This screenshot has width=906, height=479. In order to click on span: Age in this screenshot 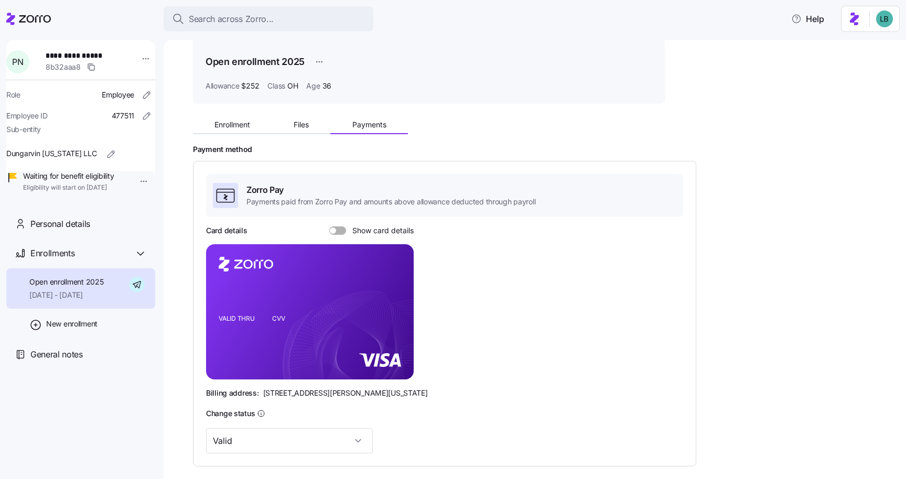, I will do `click(313, 86)`.